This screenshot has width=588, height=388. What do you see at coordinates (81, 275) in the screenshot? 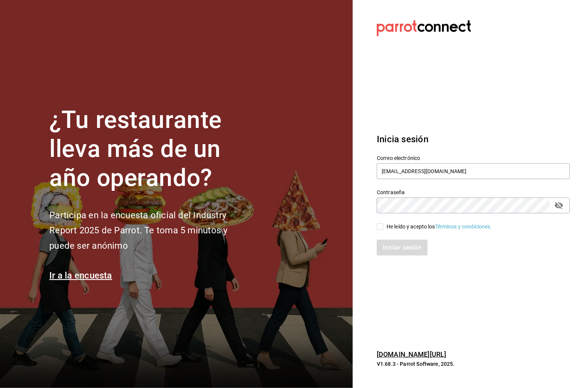
I see `a: Ir a la encuesta` at bounding box center [81, 275].